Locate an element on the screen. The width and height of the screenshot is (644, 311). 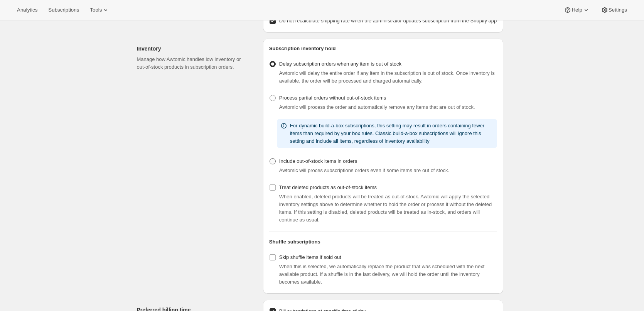
span: Treat deleted products as out-of-stock items is located at coordinates (328, 187).